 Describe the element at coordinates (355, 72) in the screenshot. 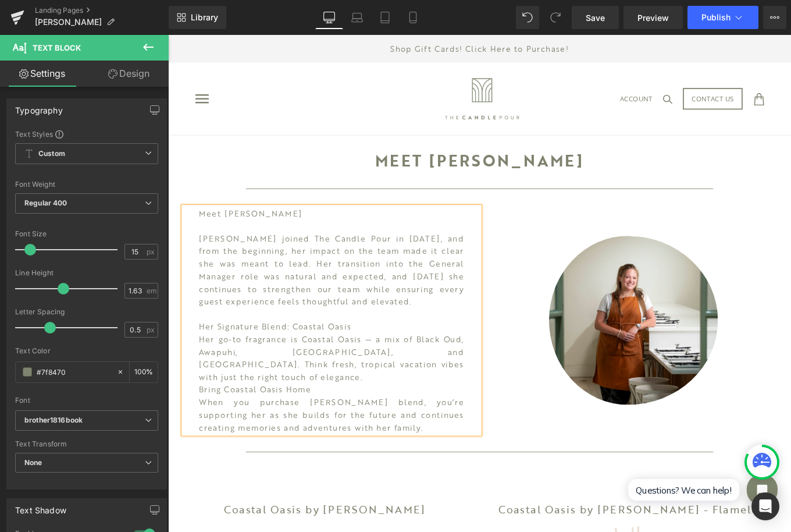

I see `img: The Candle Pour` at that location.